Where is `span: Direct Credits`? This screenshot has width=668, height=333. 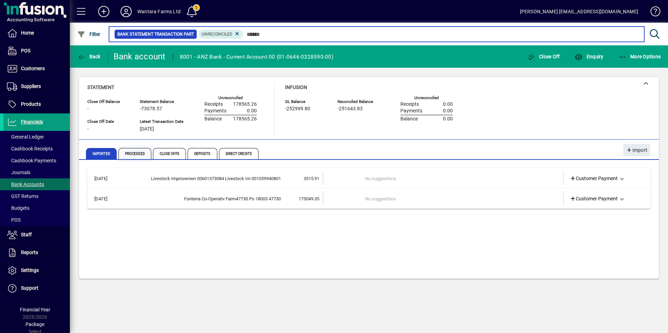
span: Direct Credits is located at coordinates (238, 154).